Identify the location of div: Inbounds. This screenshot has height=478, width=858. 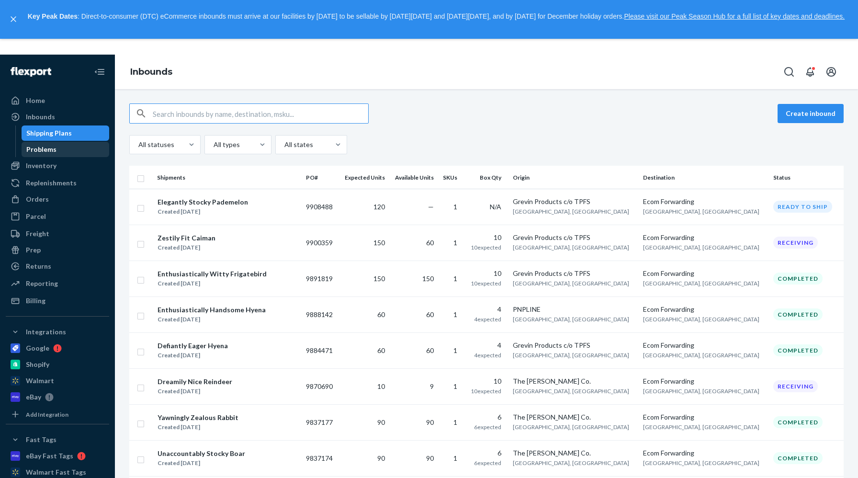
(40, 117).